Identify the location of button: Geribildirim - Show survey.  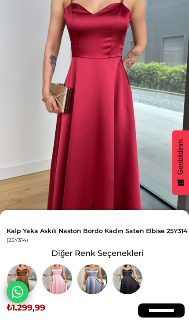
(181, 162).